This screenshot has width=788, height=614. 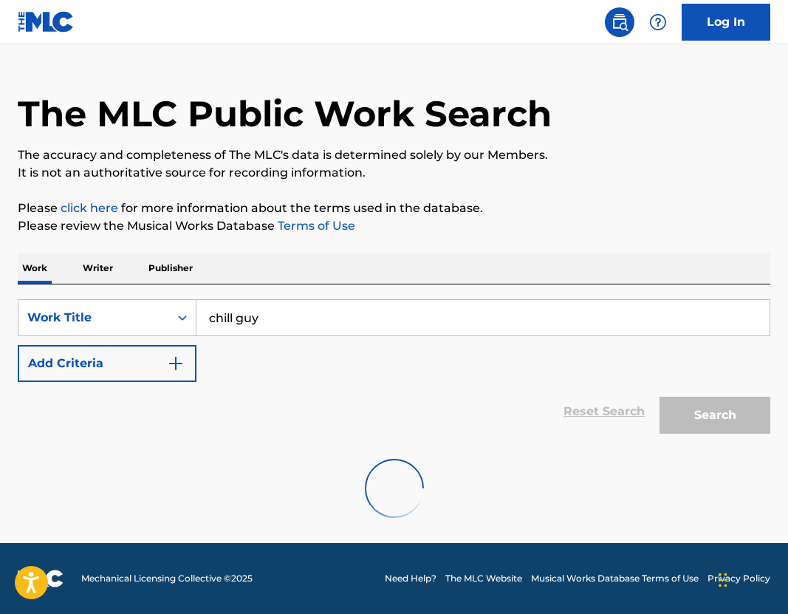 I want to click on img: MLC Logo, so click(x=46, y=21).